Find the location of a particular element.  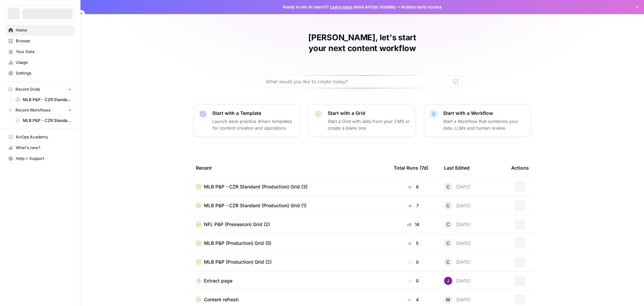

a: MLB P&P - CZR Standard (Production) is located at coordinates (44, 121).